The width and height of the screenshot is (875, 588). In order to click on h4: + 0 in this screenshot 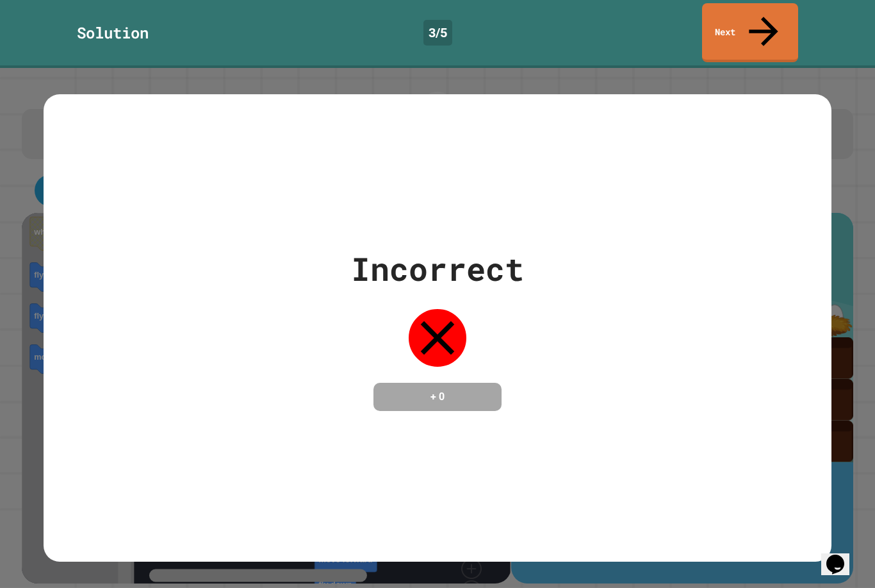, I will do `click(438, 397)`.